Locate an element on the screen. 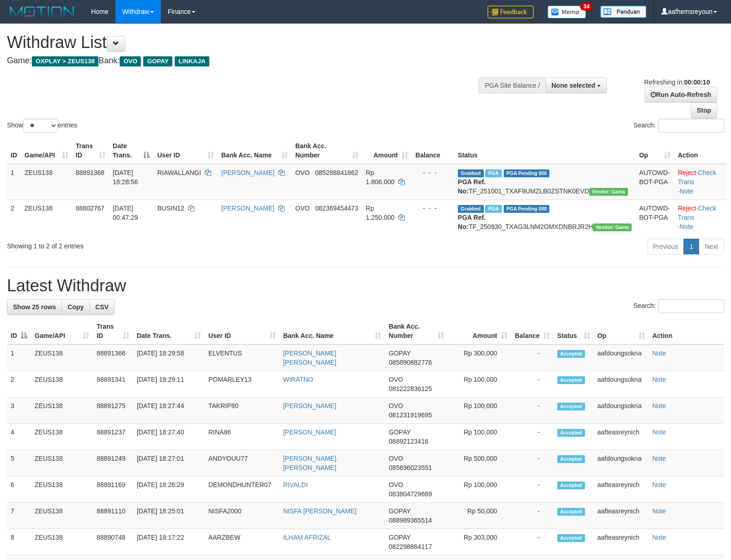 The image size is (731, 560). td: 88891169 is located at coordinates (113, 489).